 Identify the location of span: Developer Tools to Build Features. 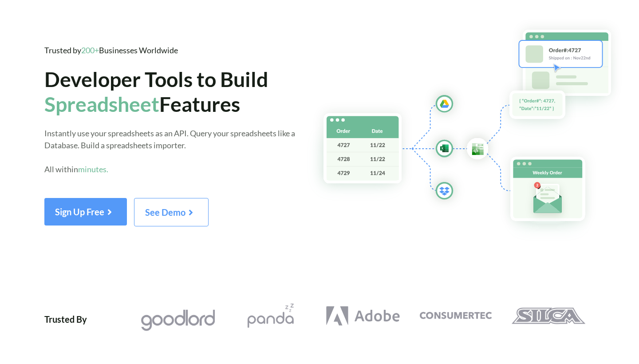
(156, 91).